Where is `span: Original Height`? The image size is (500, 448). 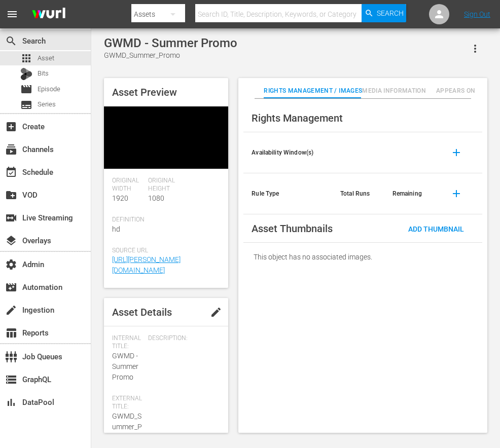
span: Original Height is located at coordinates (163, 185).